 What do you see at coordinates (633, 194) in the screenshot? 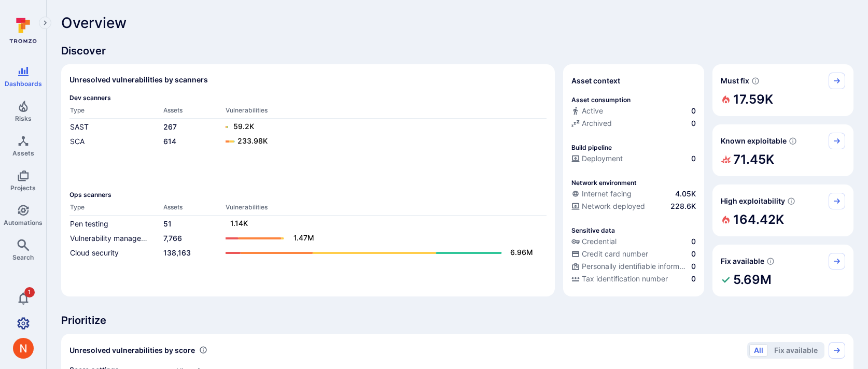
I see `a: Internet facing4.05K` at bounding box center [633, 194].